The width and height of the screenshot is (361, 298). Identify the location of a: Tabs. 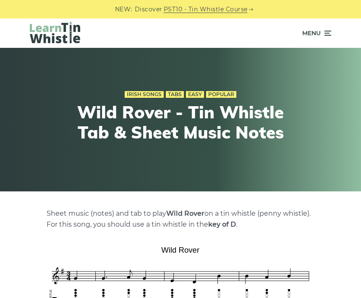
(175, 95).